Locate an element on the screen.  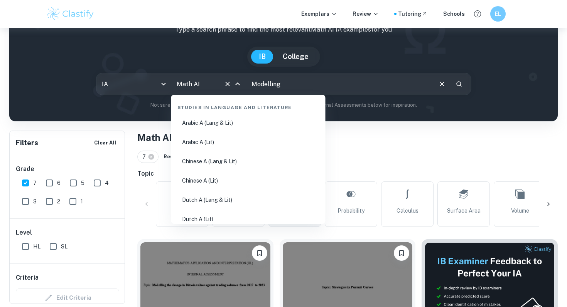
button: College is located at coordinates (295, 57).